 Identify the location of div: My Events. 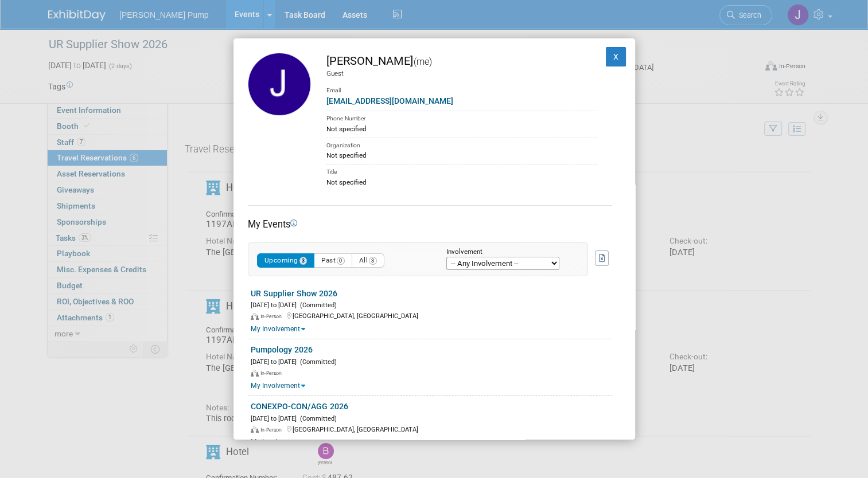
(430, 224).